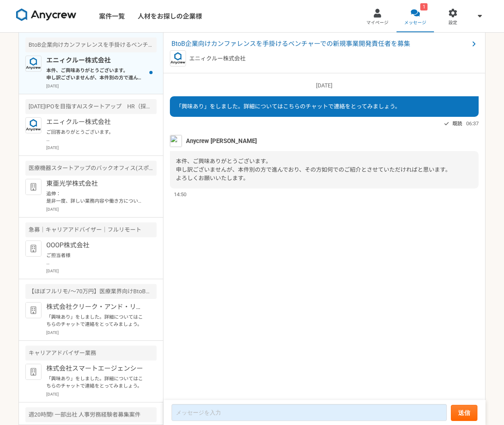  I want to click on div: 1, so click(424, 7).